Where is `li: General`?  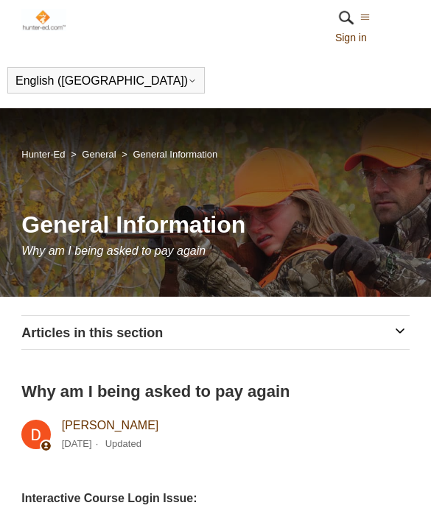
li: General is located at coordinates (93, 154).